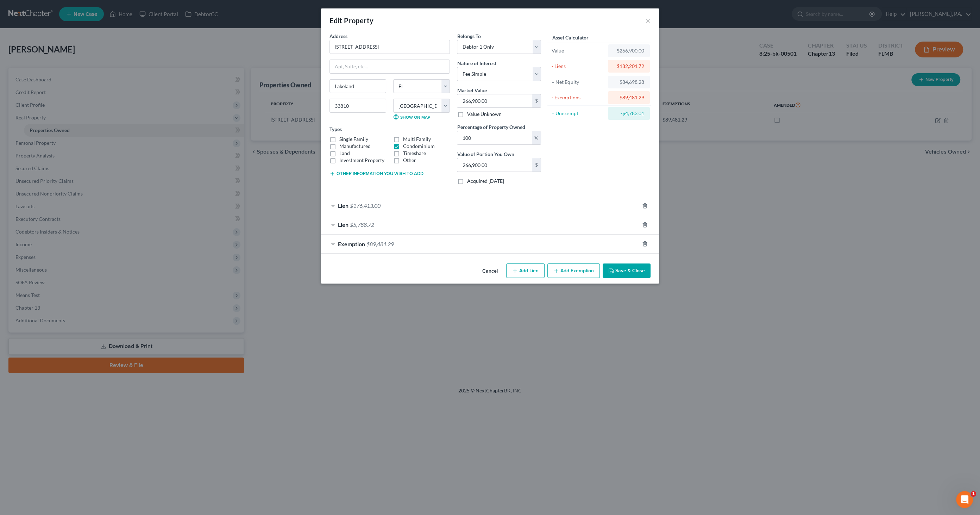 The width and height of the screenshot is (980, 515). I want to click on label: Percentage of Property Owned, so click(491, 127).